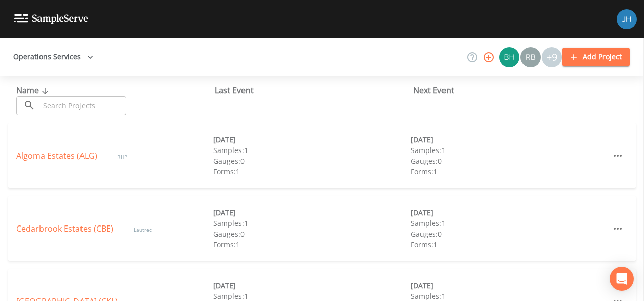  What do you see at coordinates (552, 57) in the screenshot?
I see `div: +9` at bounding box center [552, 57].